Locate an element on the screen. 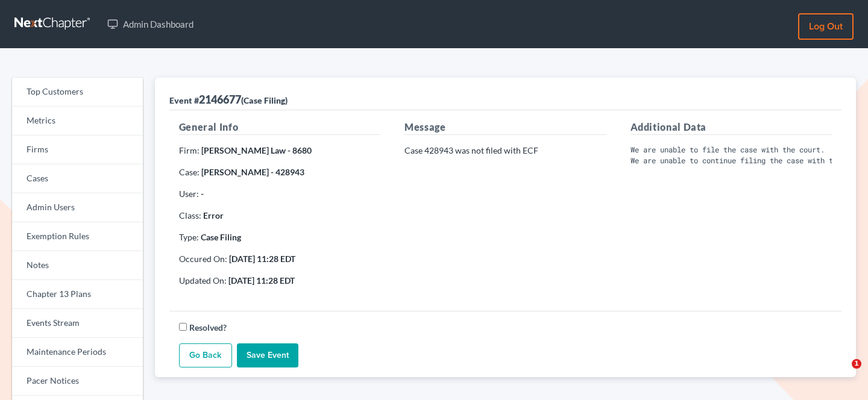  span: 1 is located at coordinates (857, 364).